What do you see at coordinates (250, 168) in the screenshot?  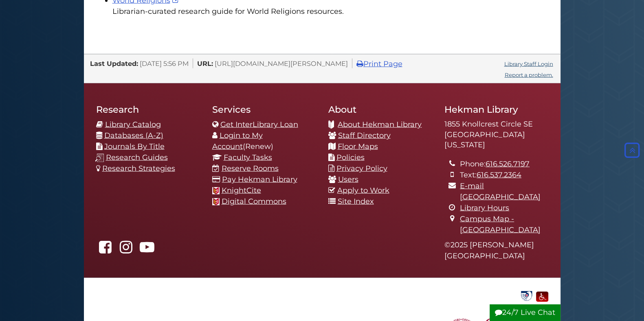 I see `a: Reserve Rooms` at bounding box center [250, 168].